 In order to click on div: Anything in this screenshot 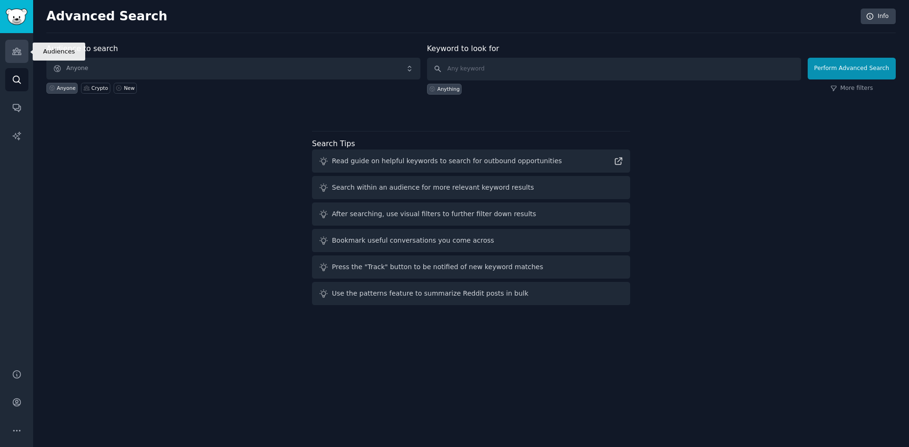, I will do `click(448, 89)`.